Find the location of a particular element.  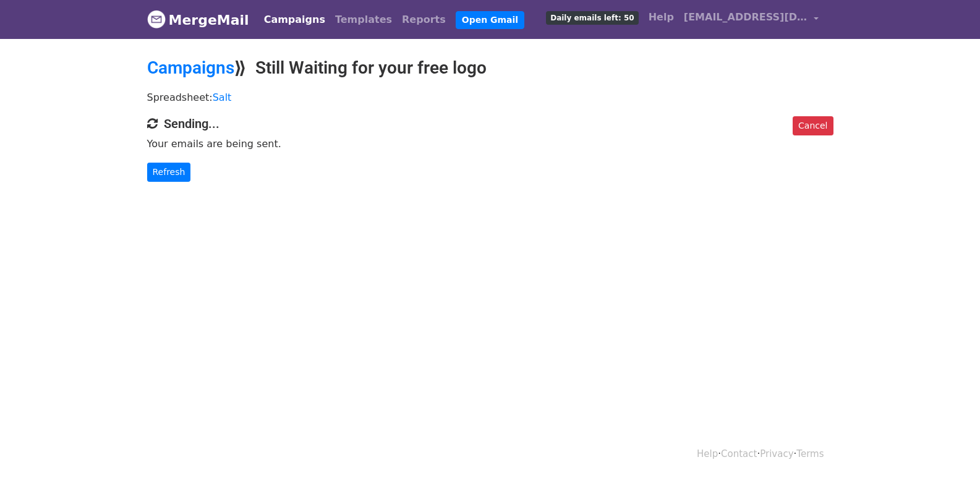

a: Terms is located at coordinates (810, 454).